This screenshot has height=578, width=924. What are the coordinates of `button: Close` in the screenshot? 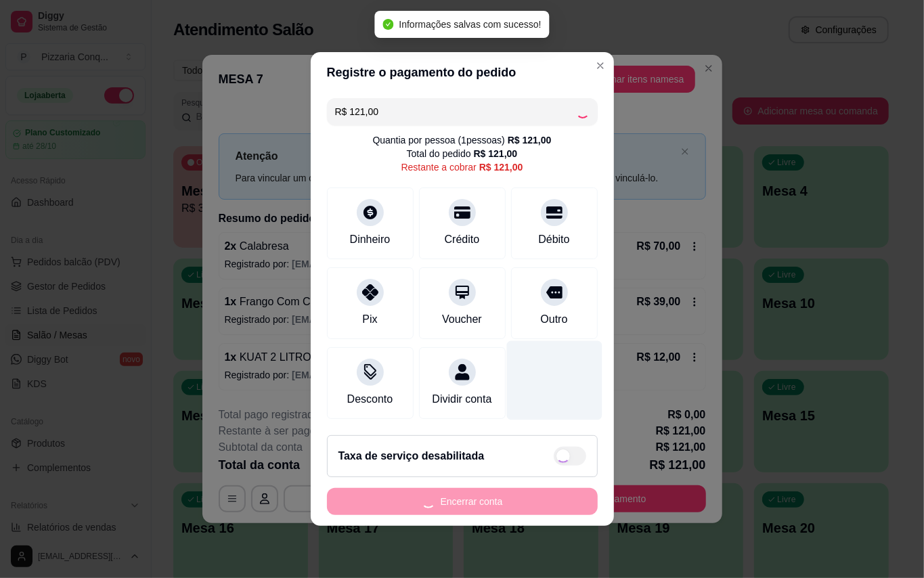 It's located at (600, 66).